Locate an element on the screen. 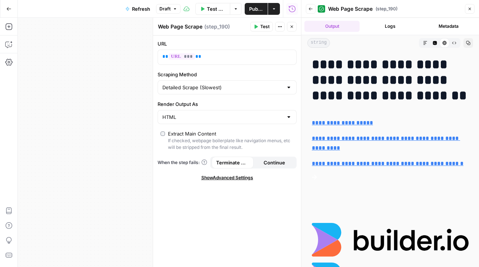  input: HTML is located at coordinates (222, 117).